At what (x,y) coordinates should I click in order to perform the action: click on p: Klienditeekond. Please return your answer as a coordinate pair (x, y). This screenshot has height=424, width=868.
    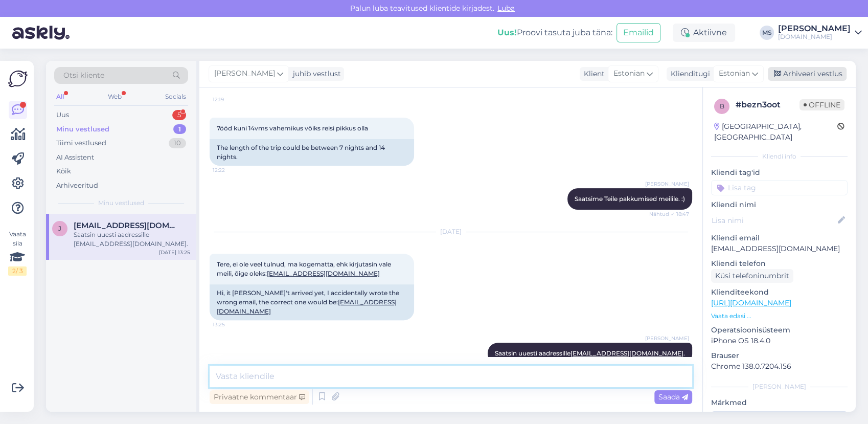
    Looking at the image, I should click on (780, 292).